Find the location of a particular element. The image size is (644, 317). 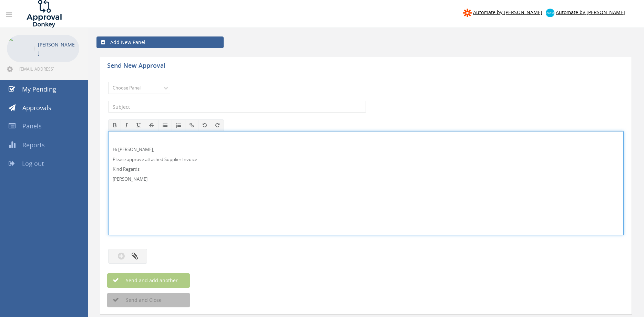

button: Underline is located at coordinates (139, 125).